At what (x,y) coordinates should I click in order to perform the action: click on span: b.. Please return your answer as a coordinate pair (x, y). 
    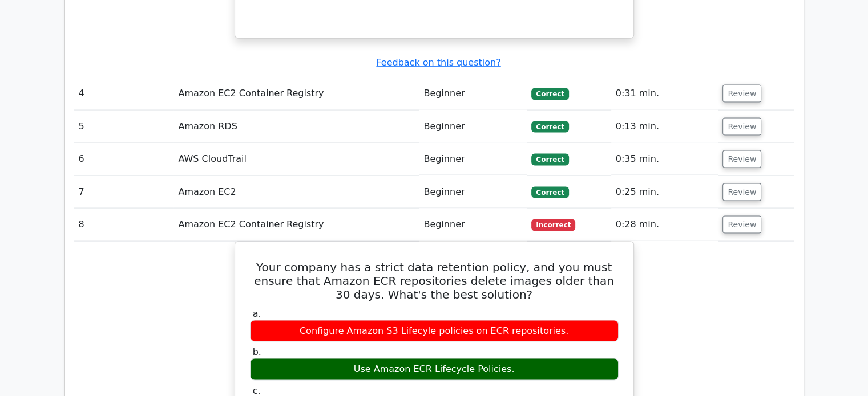
    Looking at the image, I should click on (257, 352).